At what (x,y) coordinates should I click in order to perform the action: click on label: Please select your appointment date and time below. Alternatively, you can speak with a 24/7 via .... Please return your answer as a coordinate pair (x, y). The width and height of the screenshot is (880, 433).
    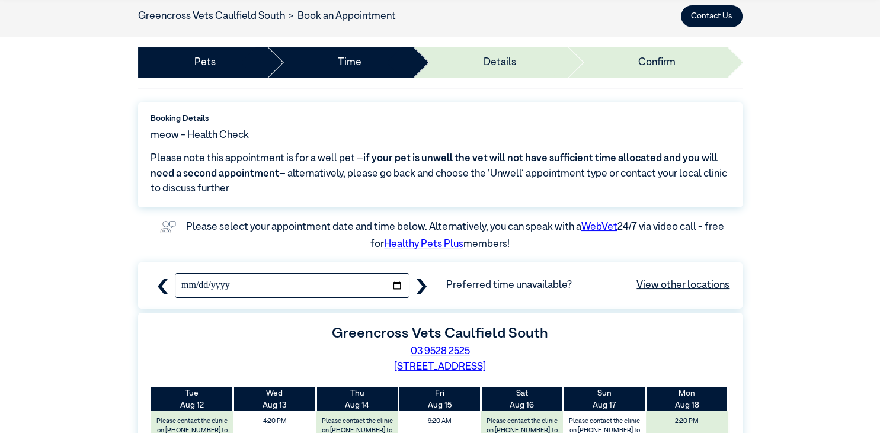
    Looking at the image, I should click on (456, 236).